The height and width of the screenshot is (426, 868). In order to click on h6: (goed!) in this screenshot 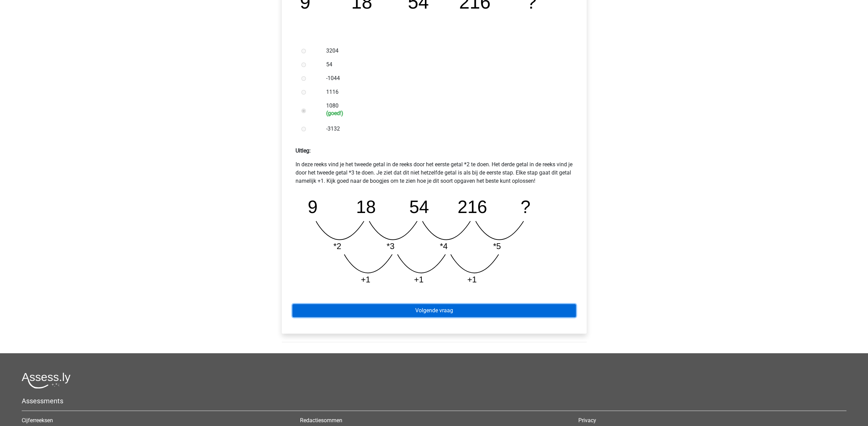, I will do `click(445, 113)`.